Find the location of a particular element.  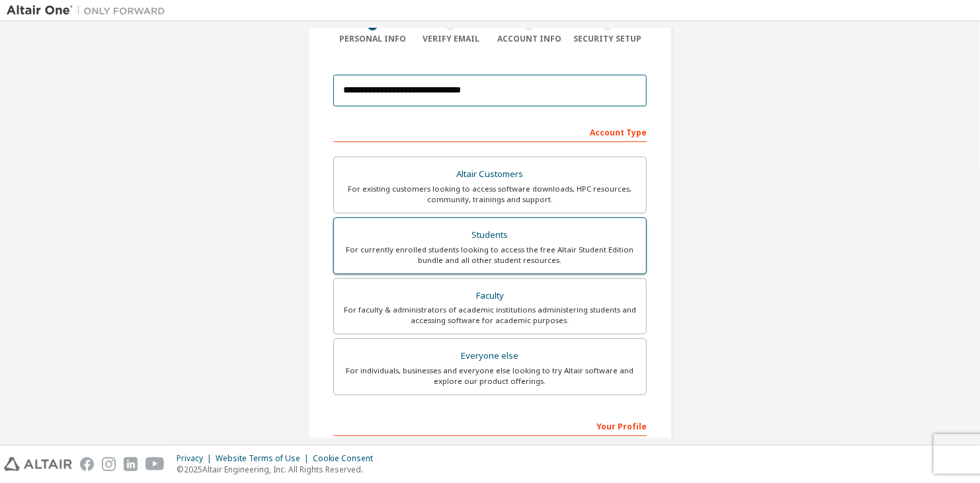

div: Students is located at coordinates (490, 235).